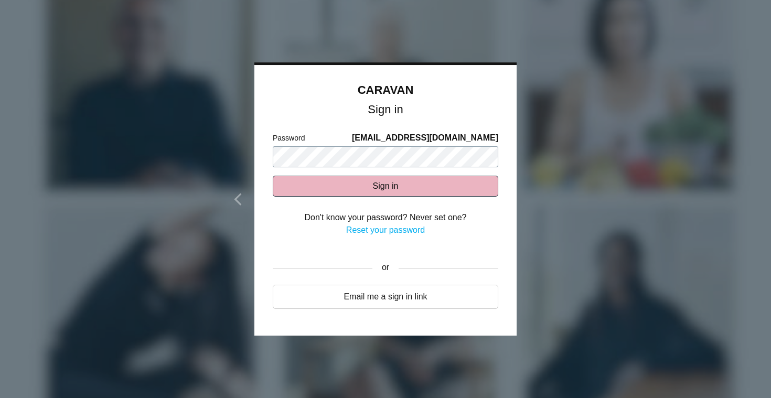  What do you see at coordinates (289, 138) in the screenshot?
I see `label: Password` at bounding box center [289, 138].